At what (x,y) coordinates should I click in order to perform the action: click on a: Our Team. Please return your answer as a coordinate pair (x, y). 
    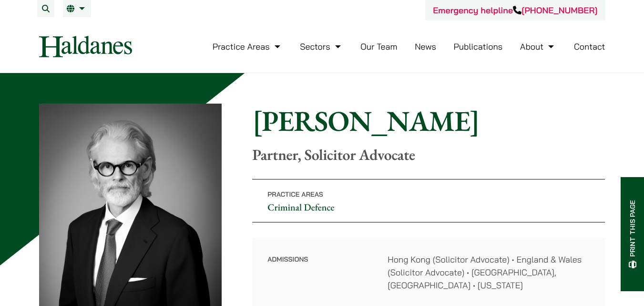
    Looking at the image, I should click on (379, 46).